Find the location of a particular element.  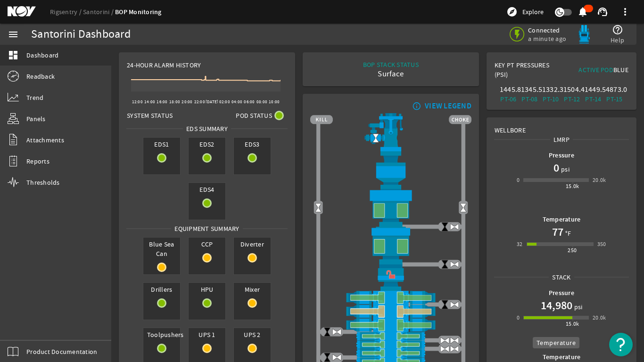

mat-icon: help_outline is located at coordinates (618, 30).